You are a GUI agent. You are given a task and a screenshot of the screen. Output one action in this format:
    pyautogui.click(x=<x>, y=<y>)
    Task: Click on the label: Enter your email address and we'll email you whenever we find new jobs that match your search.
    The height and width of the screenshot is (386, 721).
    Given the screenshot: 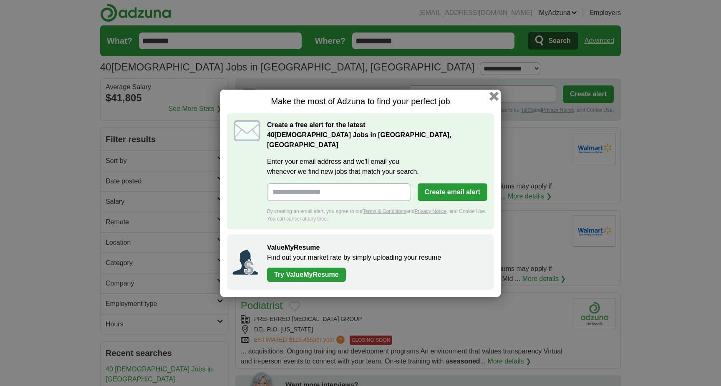 What is the action you would take?
    pyautogui.click(x=377, y=167)
    